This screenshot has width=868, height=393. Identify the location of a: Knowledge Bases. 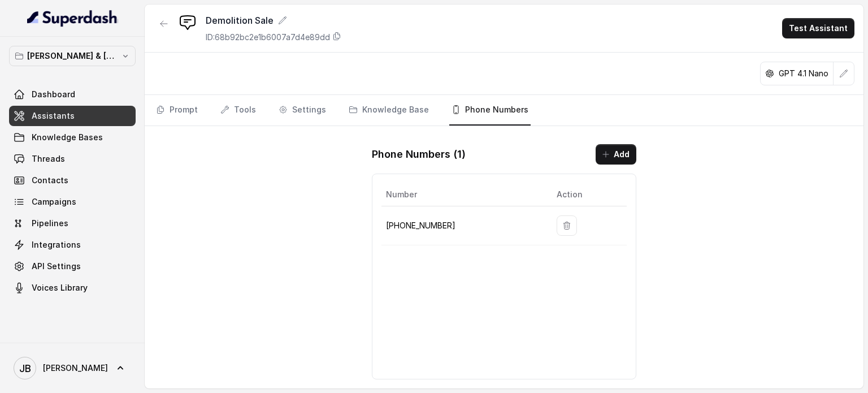
(73, 137).